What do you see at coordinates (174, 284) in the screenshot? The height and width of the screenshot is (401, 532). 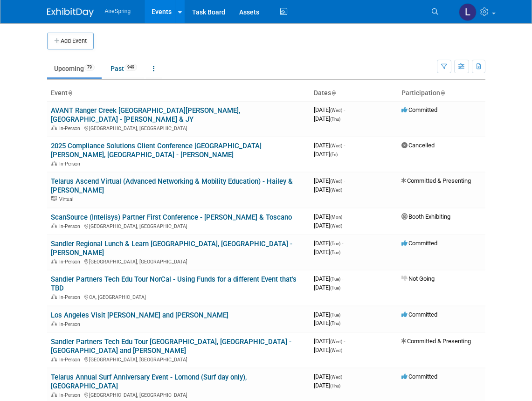 I see `a: Sandler Partners Tech Edu Tour NorCal - Using Funds for a different Event that's TBD` at bounding box center [174, 284].